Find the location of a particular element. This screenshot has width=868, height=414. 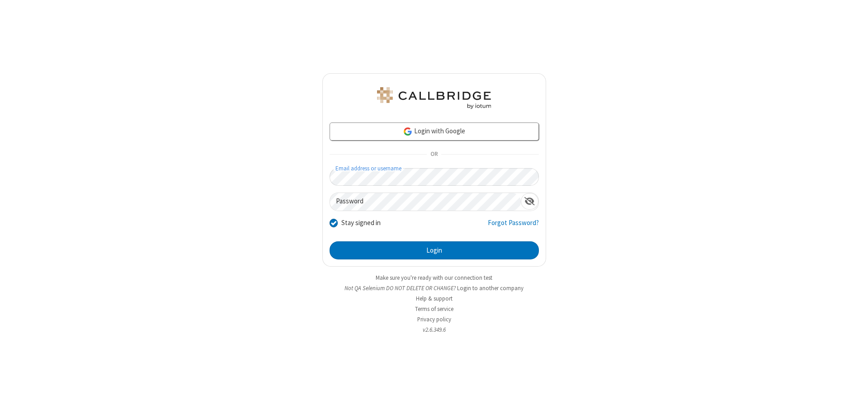

span: OR is located at coordinates (434, 155).